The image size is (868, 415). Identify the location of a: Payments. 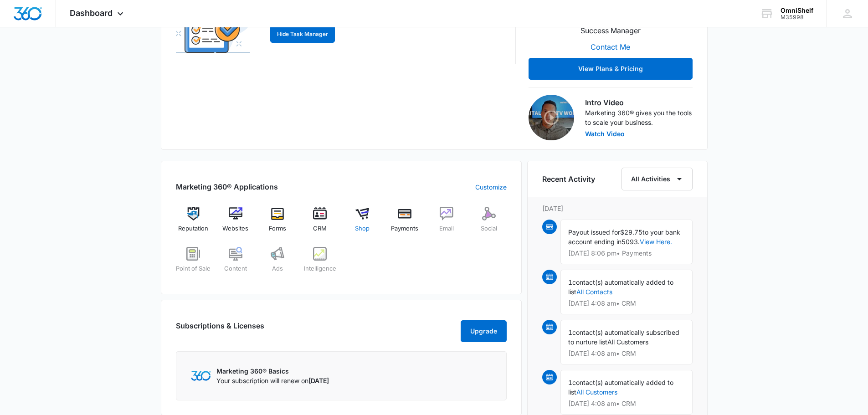
(404, 224).